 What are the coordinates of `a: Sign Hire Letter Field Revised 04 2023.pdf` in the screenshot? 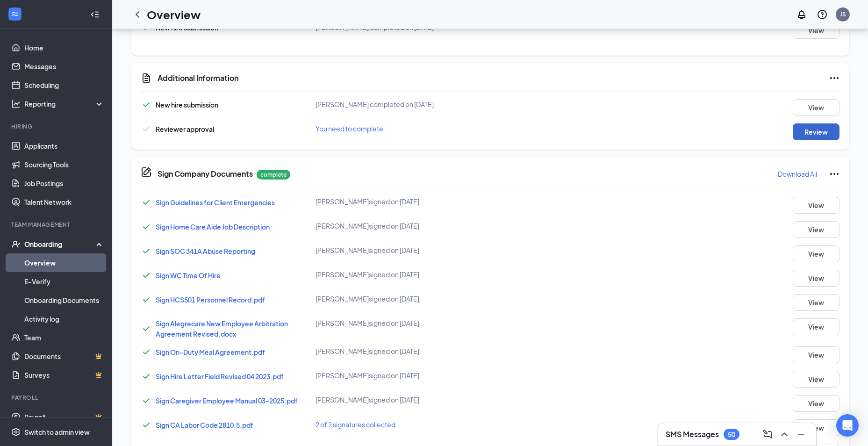 It's located at (220, 377).